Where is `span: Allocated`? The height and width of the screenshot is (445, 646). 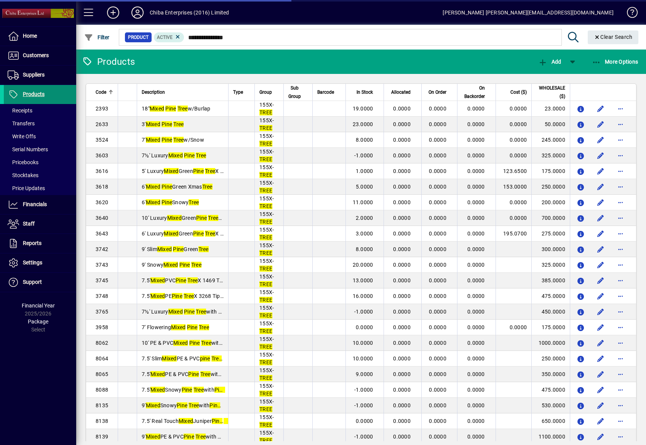
span: Allocated is located at coordinates (401, 92).